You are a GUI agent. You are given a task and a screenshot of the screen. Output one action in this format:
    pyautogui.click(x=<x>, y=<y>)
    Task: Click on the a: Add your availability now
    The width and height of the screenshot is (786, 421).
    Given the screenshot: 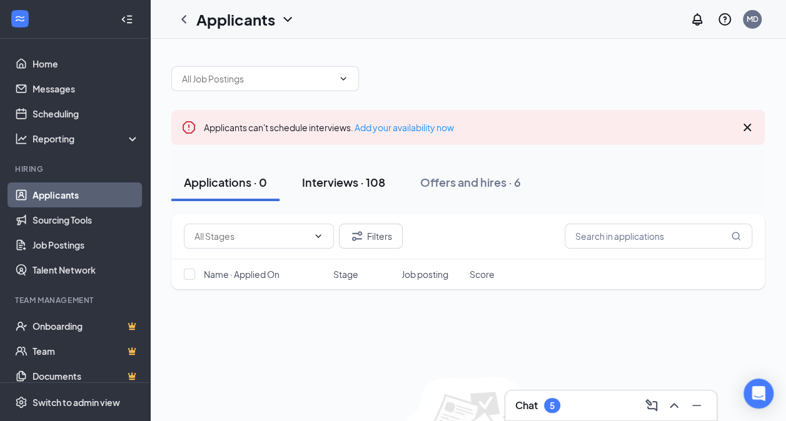 What is the action you would take?
    pyautogui.click(x=404, y=128)
    